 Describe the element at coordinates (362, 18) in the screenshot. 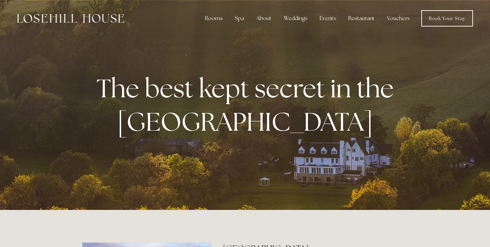

I see `div: Restaurant` at that location.